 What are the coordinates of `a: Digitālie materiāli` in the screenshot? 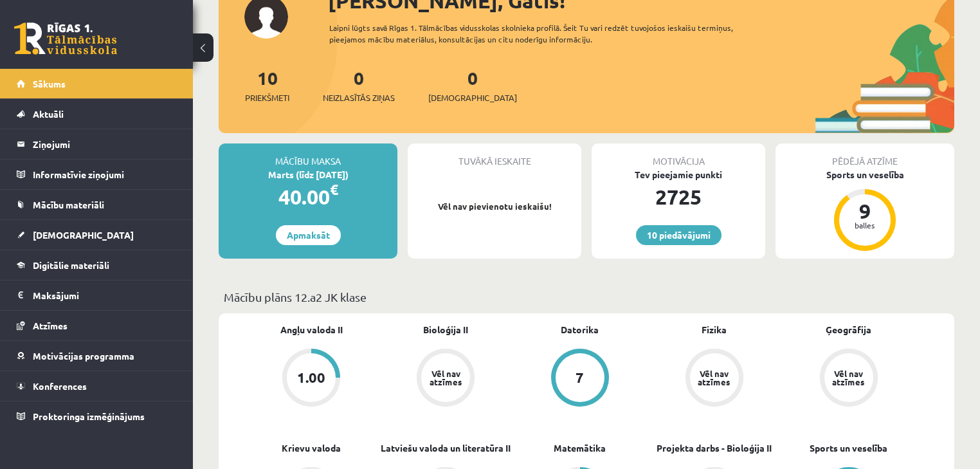 It's located at (97, 265).